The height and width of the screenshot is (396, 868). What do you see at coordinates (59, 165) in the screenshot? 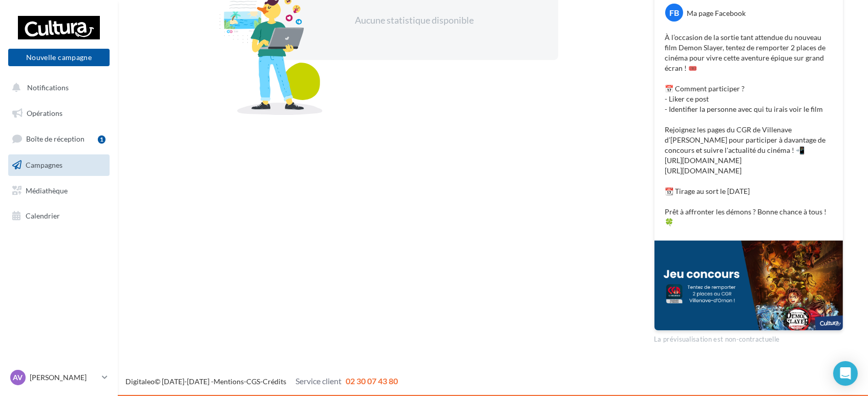
I see `a: Campagnes` at bounding box center [59, 165].